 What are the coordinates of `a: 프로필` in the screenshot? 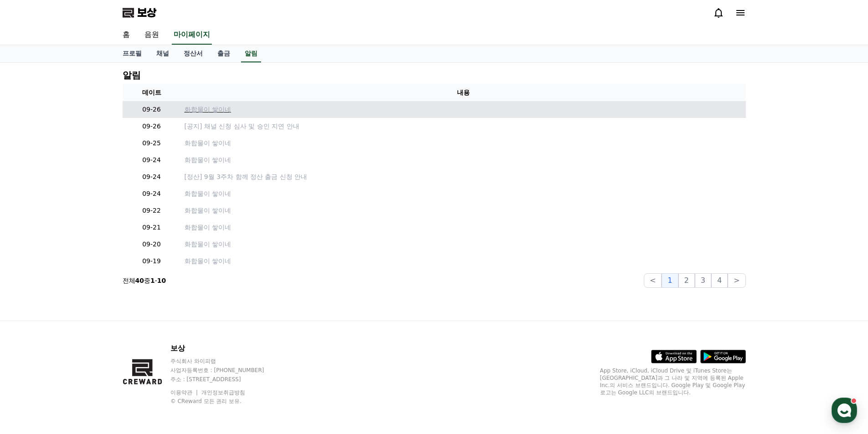 It's located at (132, 54).